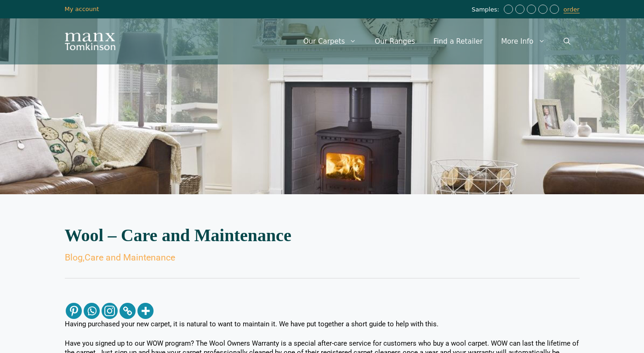  What do you see at coordinates (523, 42) in the screenshot?
I see `a: More Info` at bounding box center [523, 42].